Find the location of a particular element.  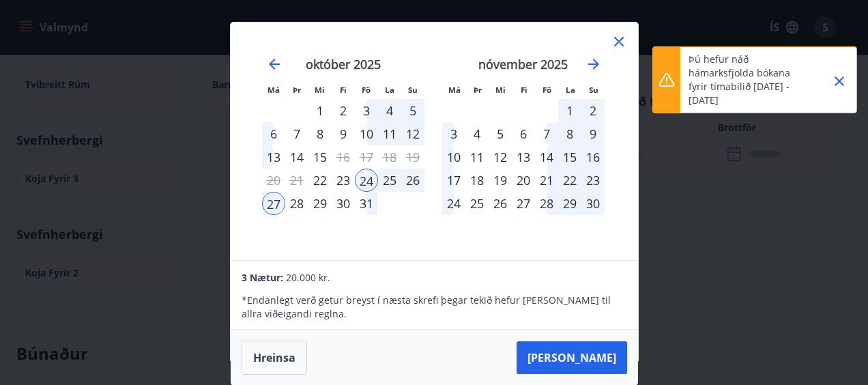

td: Choose mánudagur, 3. nóvember 2025 as your check-in date. It’s available. is located at coordinates (454, 133).